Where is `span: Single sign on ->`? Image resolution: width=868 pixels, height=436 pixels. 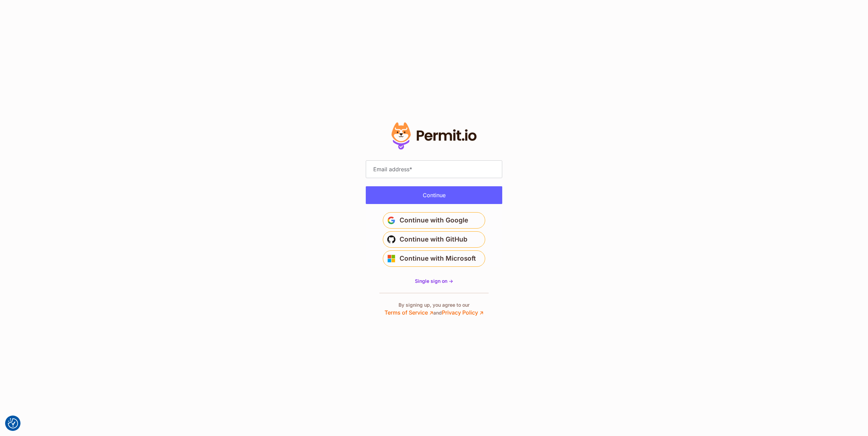 span: Single sign on -> is located at coordinates (434, 281).